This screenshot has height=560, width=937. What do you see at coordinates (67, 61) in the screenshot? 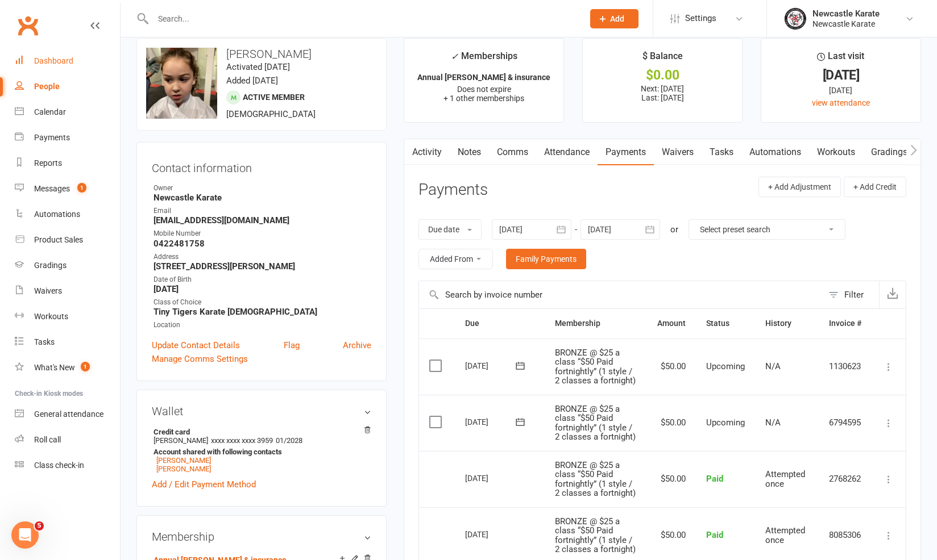
I see `a: Dashboard` at bounding box center [67, 61].